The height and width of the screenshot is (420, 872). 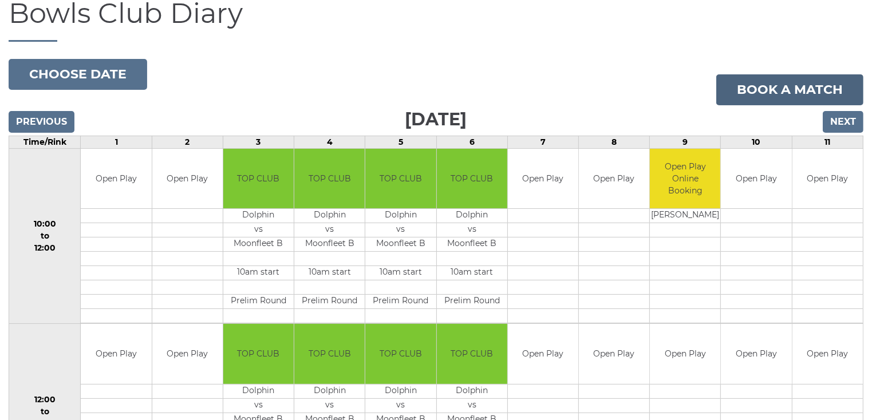 What do you see at coordinates (756, 142) in the screenshot?
I see `td: 10` at bounding box center [756, 142].